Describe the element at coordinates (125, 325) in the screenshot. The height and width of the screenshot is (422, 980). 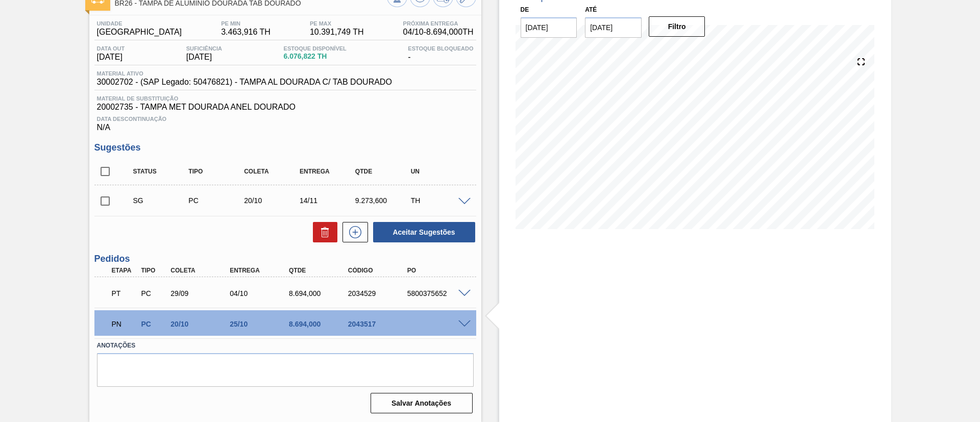
I see `div: Pedido em Negociação` at that location.